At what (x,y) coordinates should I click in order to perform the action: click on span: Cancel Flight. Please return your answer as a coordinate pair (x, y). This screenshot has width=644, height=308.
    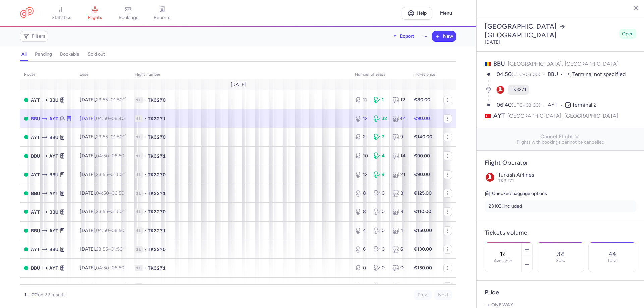
    Looking at the image, I should click on (560, 137).